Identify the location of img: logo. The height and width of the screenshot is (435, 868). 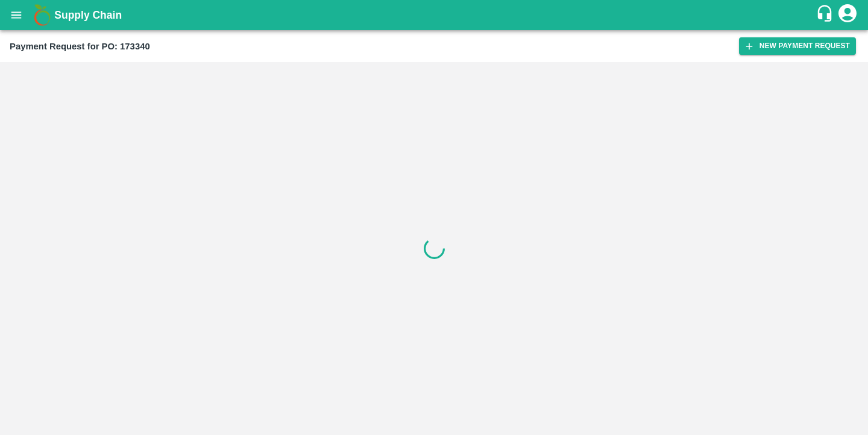
(42, 15).